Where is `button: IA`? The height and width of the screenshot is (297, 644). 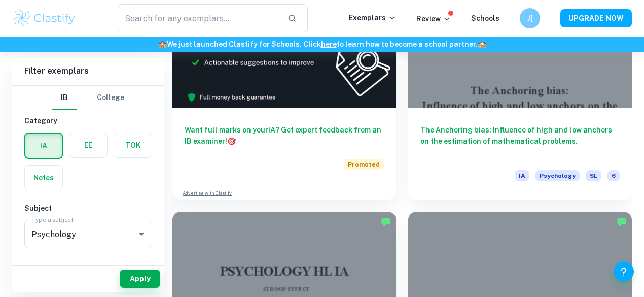 button: IA is located at coordinates (44, 146).